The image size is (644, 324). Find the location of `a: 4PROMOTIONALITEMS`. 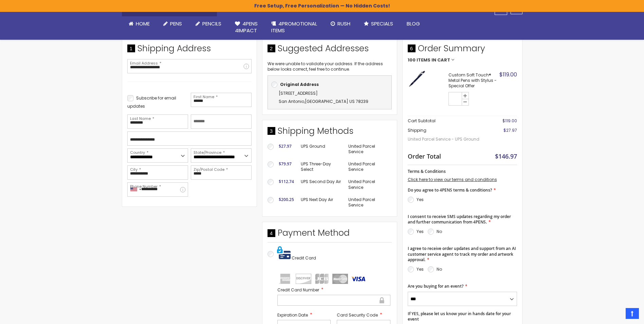

a: 4PROMOTIONALITEMS is located at coordinates (294, 27).